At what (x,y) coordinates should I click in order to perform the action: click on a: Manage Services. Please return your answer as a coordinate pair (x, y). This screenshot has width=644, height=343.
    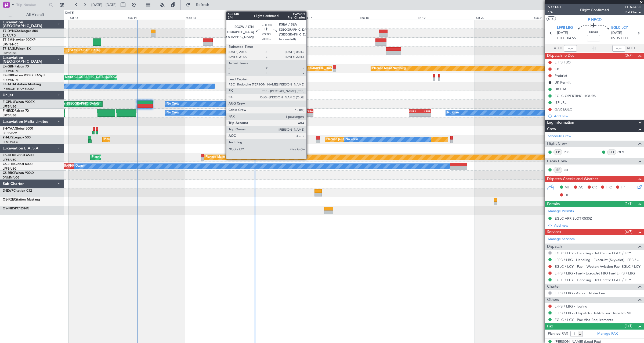
    Looking at the image, I should click on (561, 239).